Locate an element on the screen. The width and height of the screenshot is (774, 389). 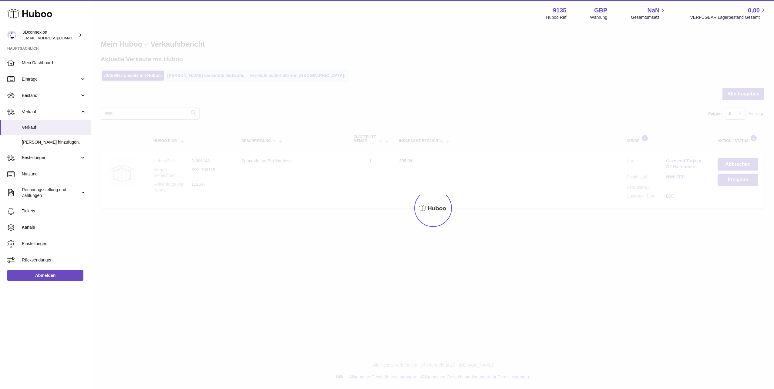
img: order_eu@3dconnexion.com is located at coordinates (12, 35).